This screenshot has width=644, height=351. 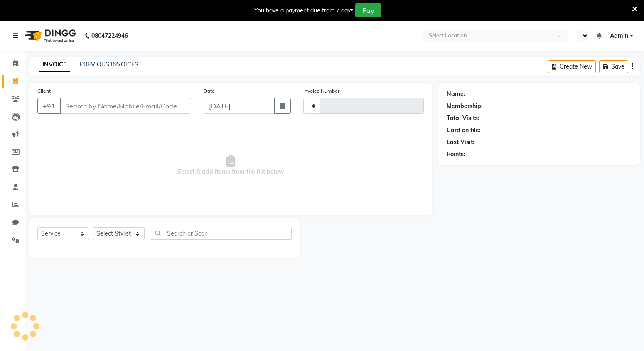 What do you see at coordinates (55, 65) in the screenshot?
I see `a: INVOICE` at bounding box center [55, 65].